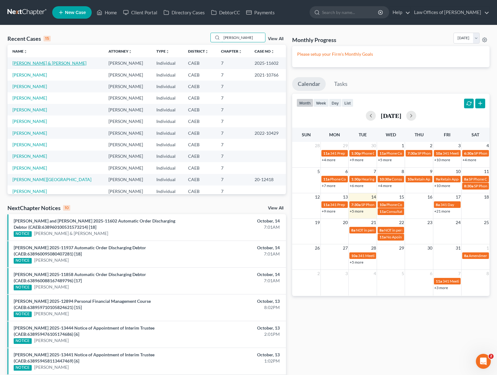 The width and height of the screenshot is (497, 375). I want to click on a: Attorneyunfold_more, so click(120, 51).